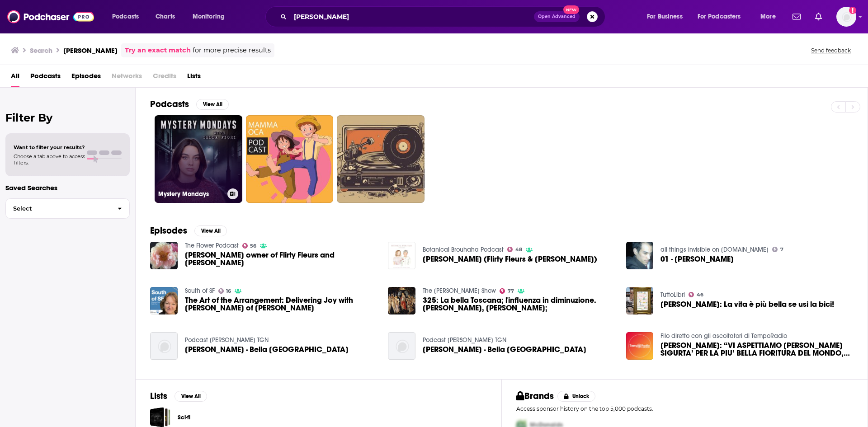 The height and width of the screenshot is (427, 868). I want to click on span: 56, so click(253, 246).